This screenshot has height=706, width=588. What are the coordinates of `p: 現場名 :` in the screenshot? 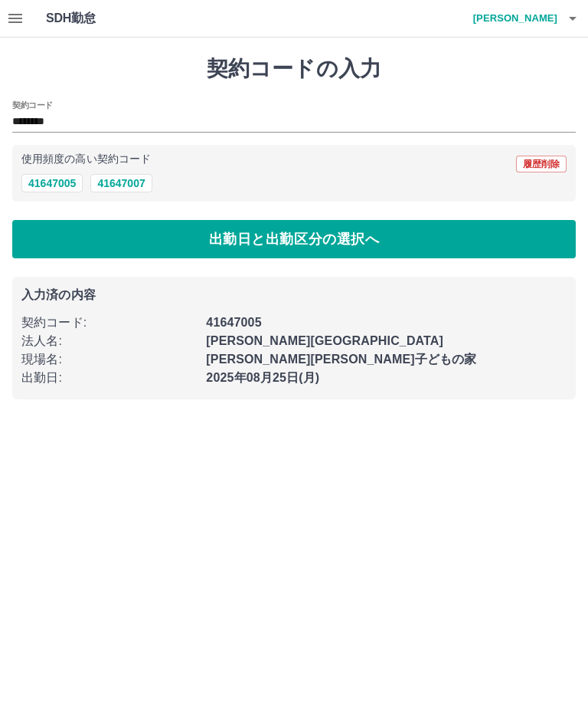 It's located at (108, 359).